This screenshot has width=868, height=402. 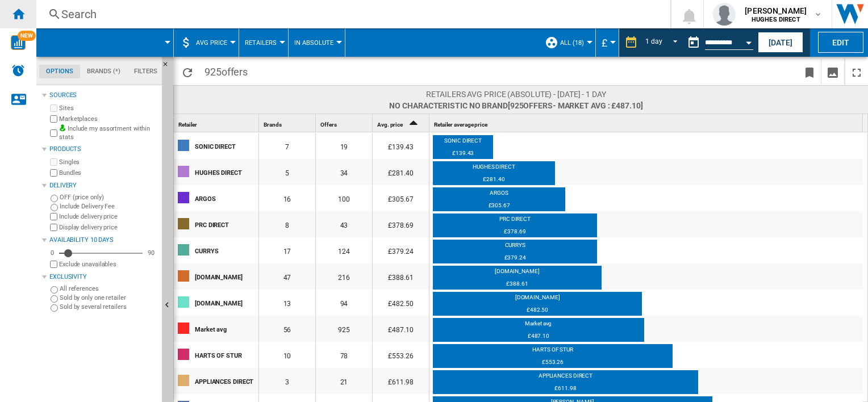 I want to click on div: 90, so click(x=151, y=253).